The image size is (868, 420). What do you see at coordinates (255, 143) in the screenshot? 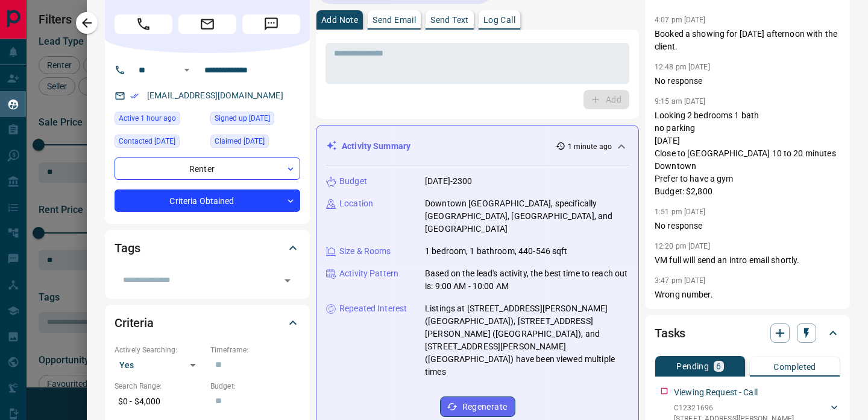
I see `div: Tue Aug 05 2025` at bounding box center [255, 143].